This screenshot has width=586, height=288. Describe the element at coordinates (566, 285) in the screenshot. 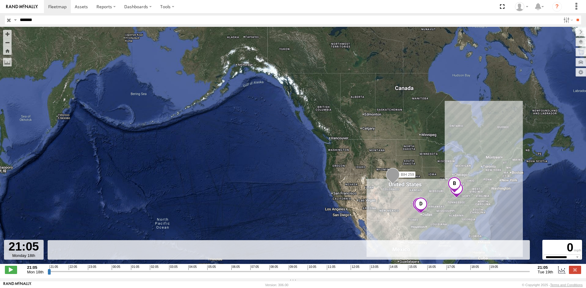

I see `a: Terms and Conditions` at that location.